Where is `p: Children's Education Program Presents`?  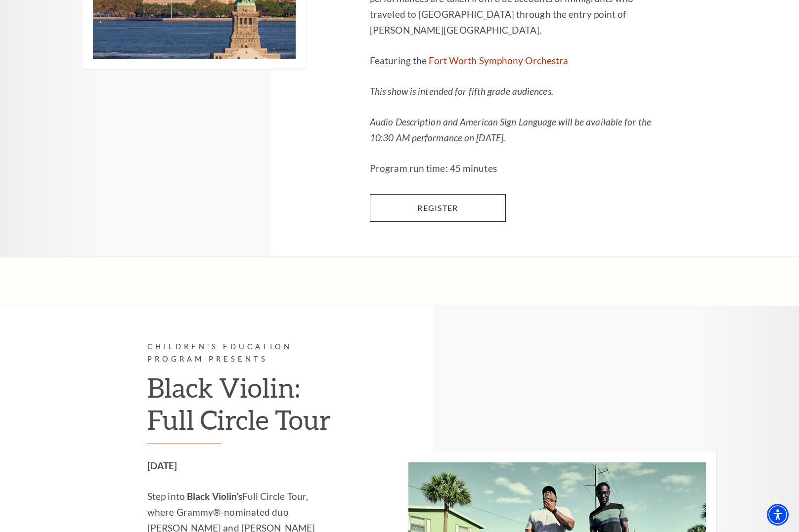
p: Children's Education Program Presents is located at coordinates (241, 353).